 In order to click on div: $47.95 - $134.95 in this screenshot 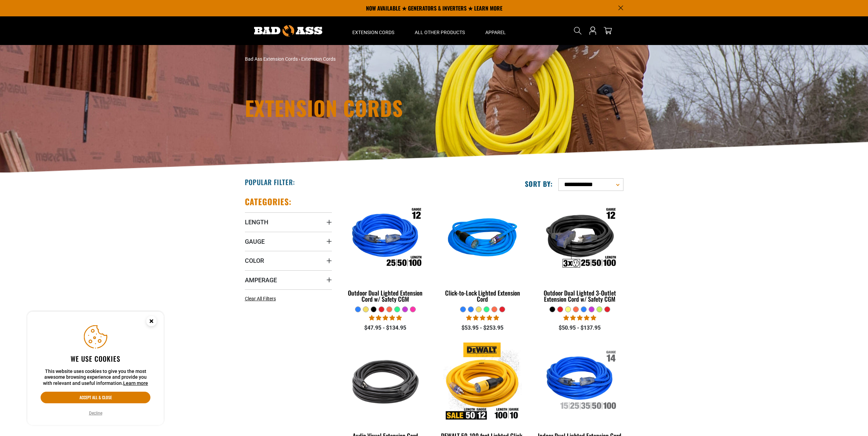, I will do `click(386, 328)`.